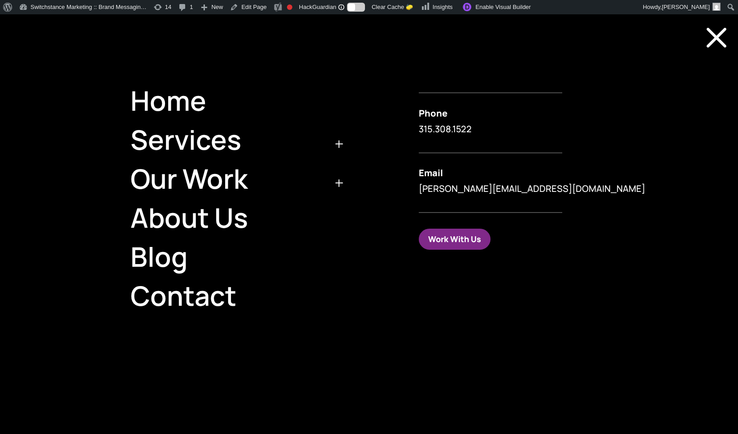 This screenshot has width=738, height=434. I want to click on a: About Us, so click(234, 218).